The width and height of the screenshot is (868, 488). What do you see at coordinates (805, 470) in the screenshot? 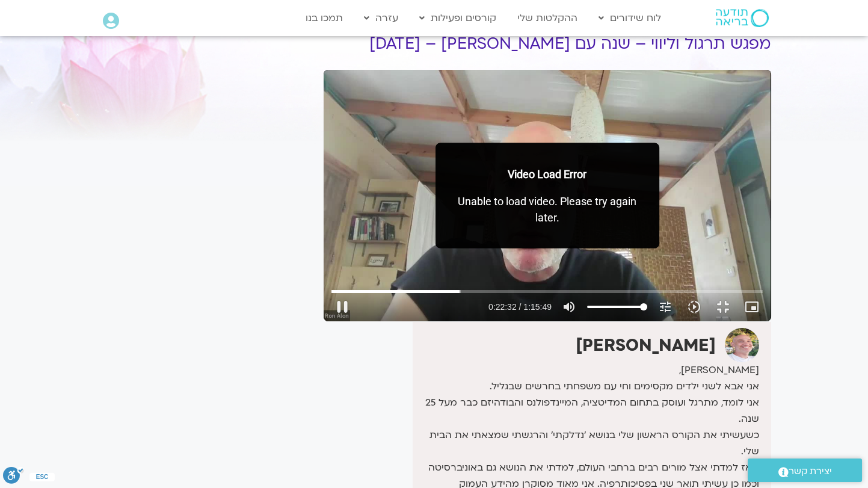
I see `a: יצירת קשר` at bounding box center [805, 470].